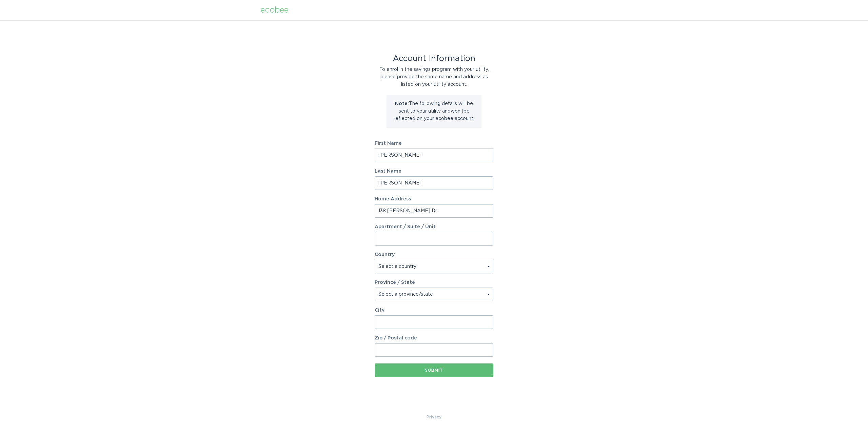  I want to click on label: Apartment / Suite / Unit, so click(434, 227).